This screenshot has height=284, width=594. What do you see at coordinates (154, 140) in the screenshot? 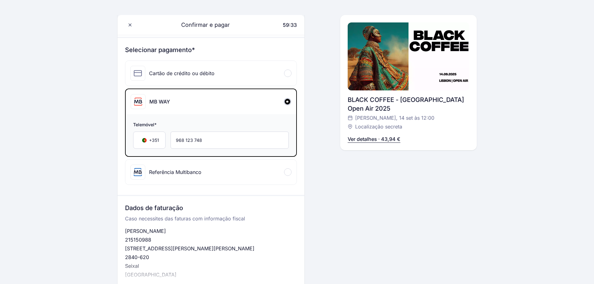
I see `span: +351` at bounding box center [154, 140].